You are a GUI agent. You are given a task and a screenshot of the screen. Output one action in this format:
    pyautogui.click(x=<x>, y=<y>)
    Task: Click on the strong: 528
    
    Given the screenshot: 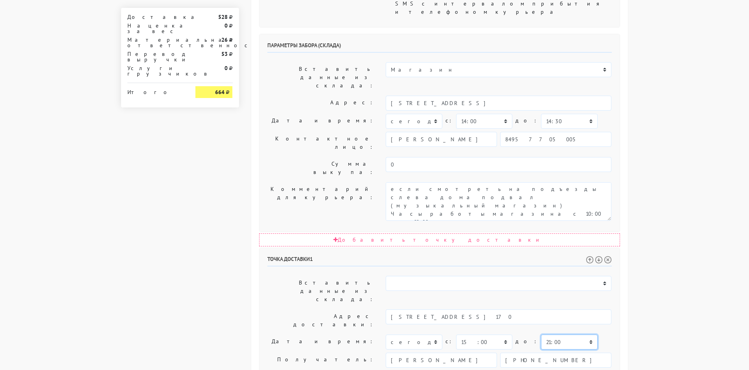 What is the action you would take?
    pyautogui.click(x=223, y=17)
    